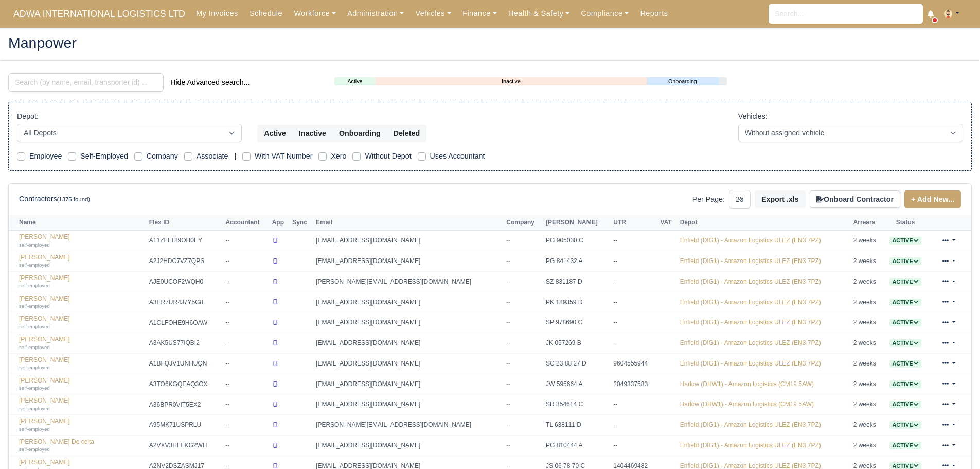  Describe the element at coordinates (682, 81) in the screenshot. I see `a: Onboarding` at that location.